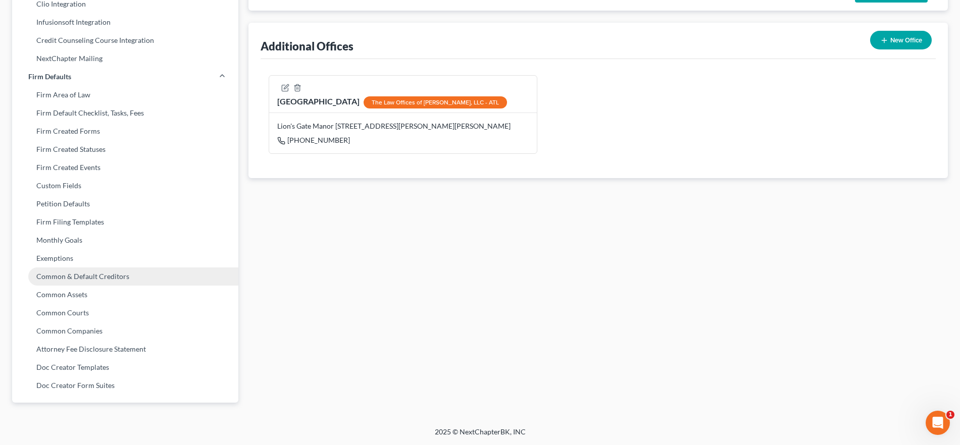 The width and height of the screenshot is (960, 445). I want to click on a: Doc Creator Templates, so click(125, 368).